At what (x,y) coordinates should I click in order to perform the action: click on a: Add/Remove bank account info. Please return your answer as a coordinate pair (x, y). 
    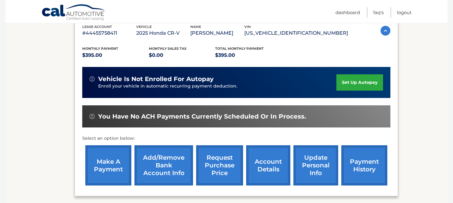
    Looking at the image, I should click on (164, 165).